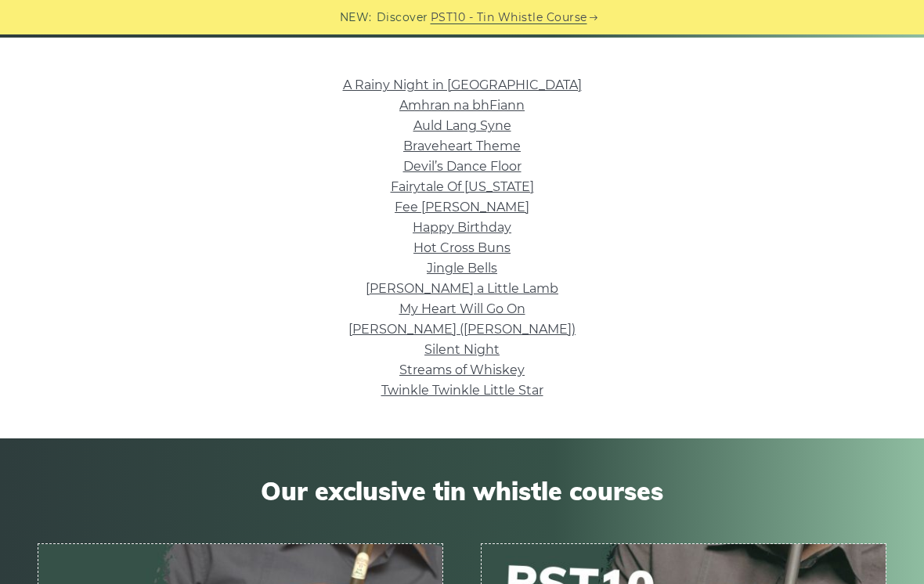 The image size is (924, 584). Describe the element at coordinates (462, 349) in the screenshot. I see `a: Silent Night` at that location.